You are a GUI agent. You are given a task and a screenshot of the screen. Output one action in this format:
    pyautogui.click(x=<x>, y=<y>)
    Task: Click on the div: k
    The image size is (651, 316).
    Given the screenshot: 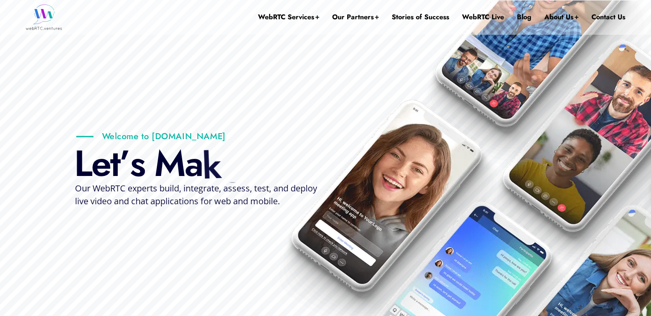 What is the action you would take?
    pyautogui.click(x=211, y=166)
    